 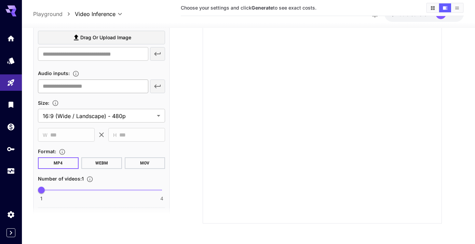 What do you see at coordinates (101, 38) in the screenshot?
I see `label: Drag or upload image` at bounding box center [101, 38].